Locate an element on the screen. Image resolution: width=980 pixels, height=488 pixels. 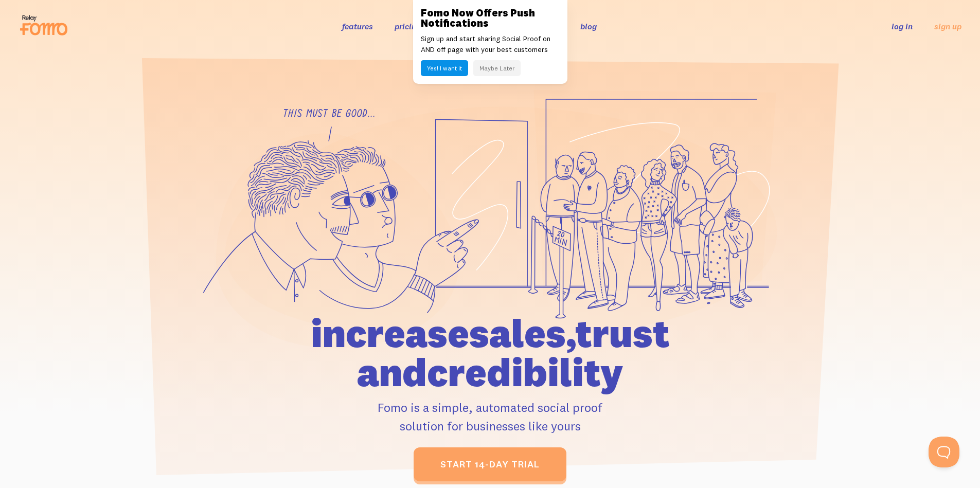
a: pricing is located at coordinates (407, 27).